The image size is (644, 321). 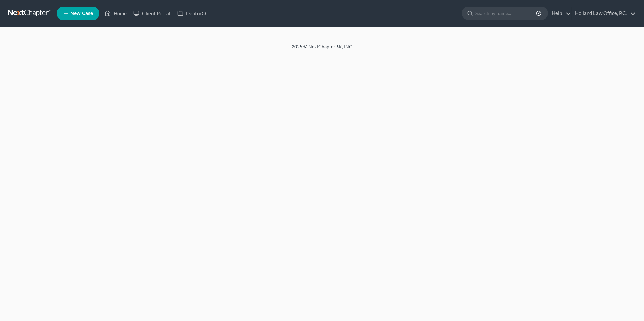 What do you see at coordinates (506, 13) in the screenshot?
I see `input: Search by name...` at bounding box center [506, 13].